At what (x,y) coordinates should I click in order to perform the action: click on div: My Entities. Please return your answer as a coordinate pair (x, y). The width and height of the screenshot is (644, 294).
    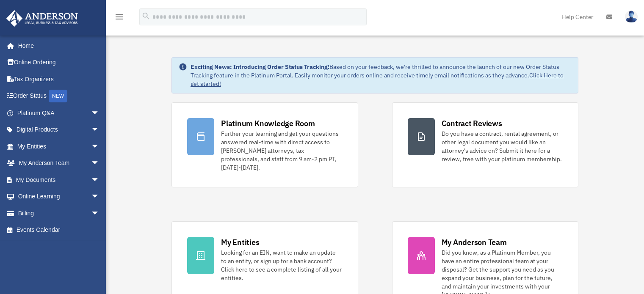
    Looking at the image, I should click on (240, 242).